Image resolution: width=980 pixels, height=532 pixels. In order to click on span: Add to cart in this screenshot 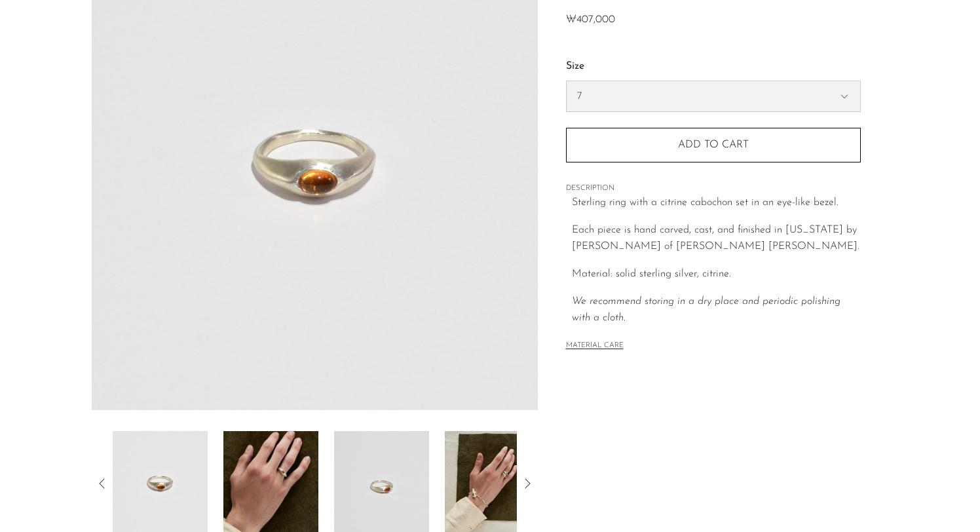, I will do `click(714, 145)`.